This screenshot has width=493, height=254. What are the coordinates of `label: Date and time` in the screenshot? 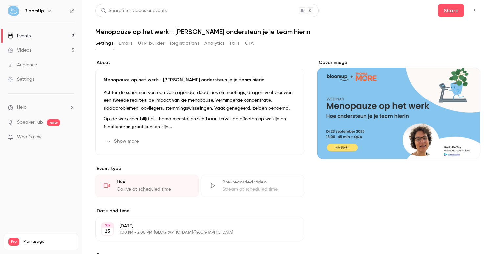 It's located at (200, 210).